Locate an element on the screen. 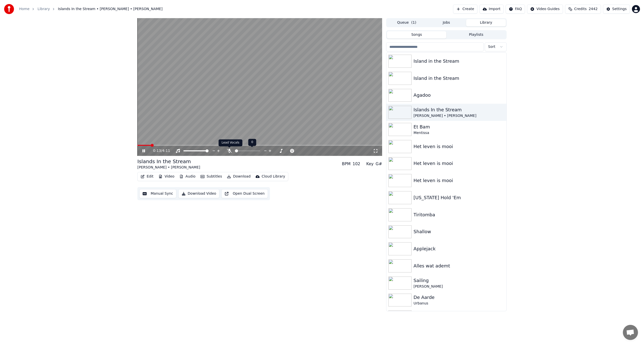 The height and width of the screenshot is (345, 644). span: 0:13 is located at coordinates (157, 151).